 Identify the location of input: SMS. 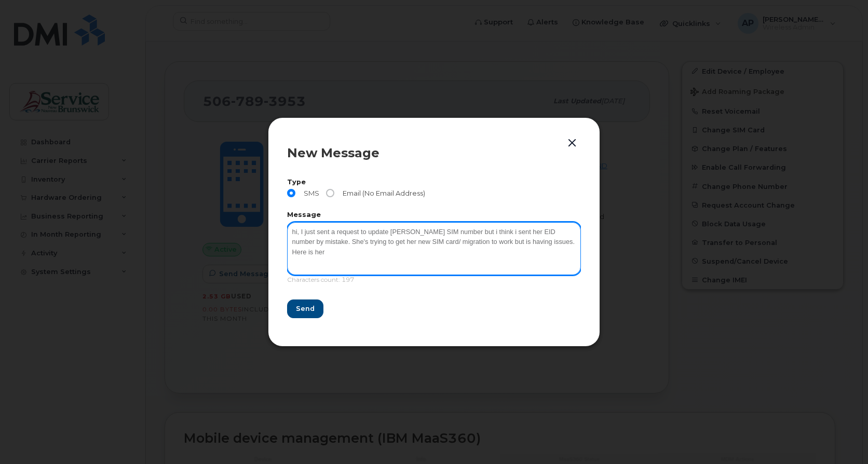
(291, 193).